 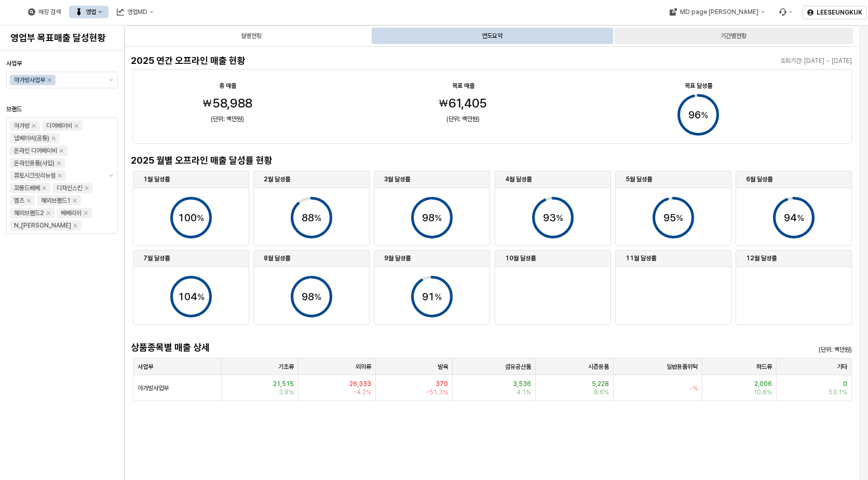 I want to click on strong: 8월 달성률, so click(x=277, y=258).